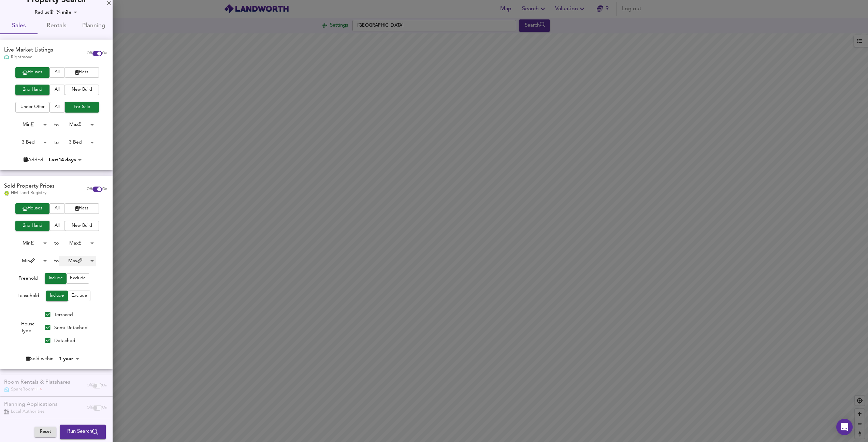 The image size is (868, 442). Describe the element at coordinates (83, 432) in the screenshot. I see `span: Run Search` at that location.